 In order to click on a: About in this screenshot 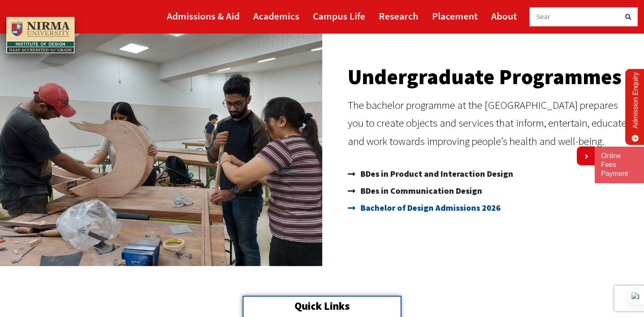, I will do `click(504, 16)`.